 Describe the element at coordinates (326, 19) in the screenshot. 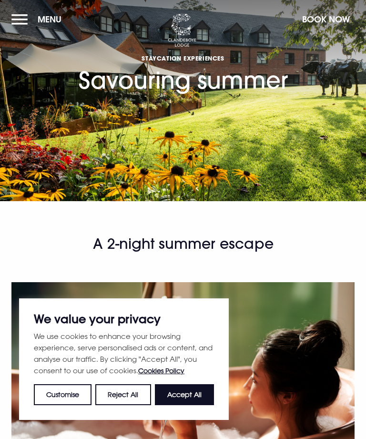

I see `button: Book Now` at that location.